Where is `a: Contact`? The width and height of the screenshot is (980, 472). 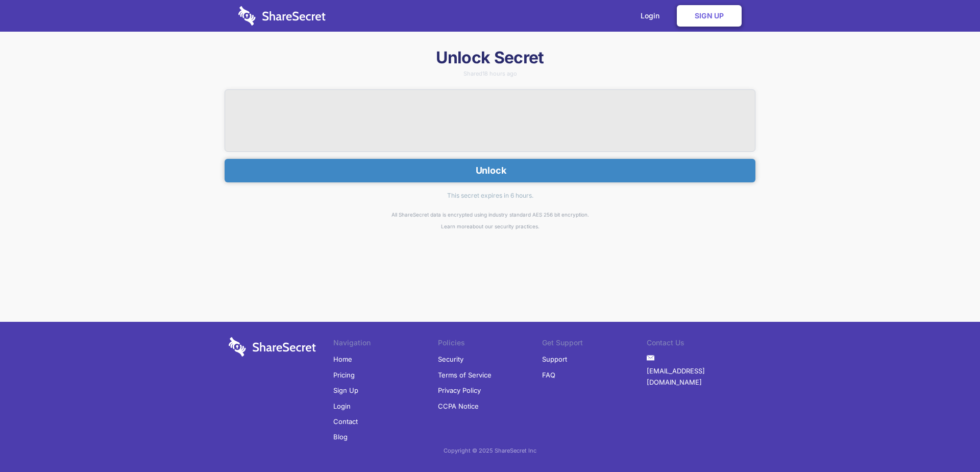 a: Contact is located at coordinates (346, 421).